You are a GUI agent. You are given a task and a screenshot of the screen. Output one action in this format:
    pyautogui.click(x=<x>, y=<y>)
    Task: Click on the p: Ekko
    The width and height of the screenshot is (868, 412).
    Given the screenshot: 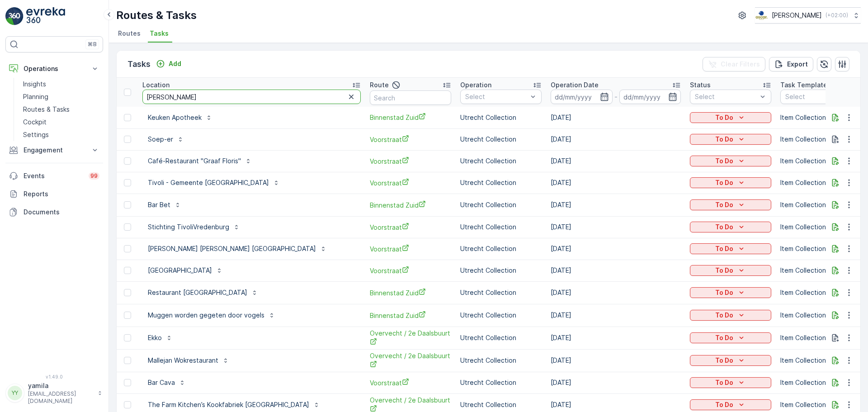 What is the action you would take?
    pyautogui.click(x=154, y=337)
    